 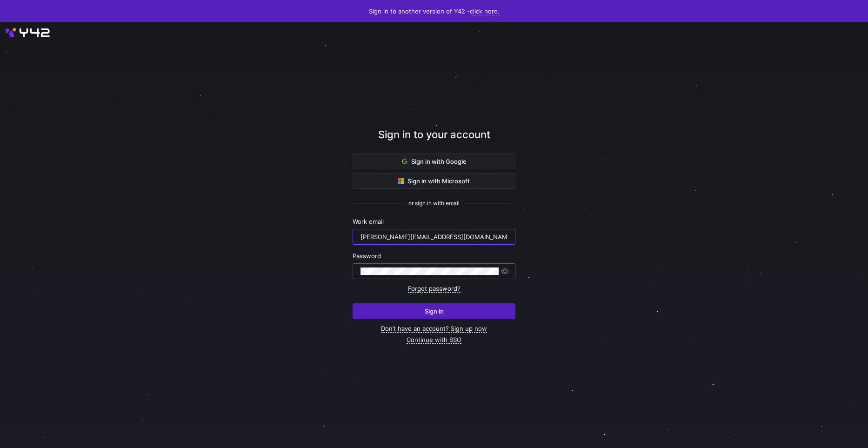 I want to click on div: Sign in to your account, so click(x=434, y=140).